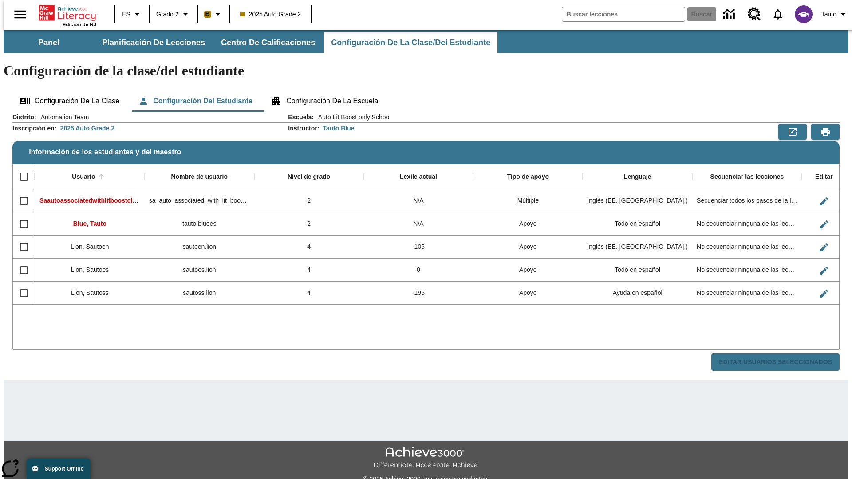 Image resolution: width=852 pixels, height=479 pixels. I want to click on button: Exportar a CSV, so click(793, 132).